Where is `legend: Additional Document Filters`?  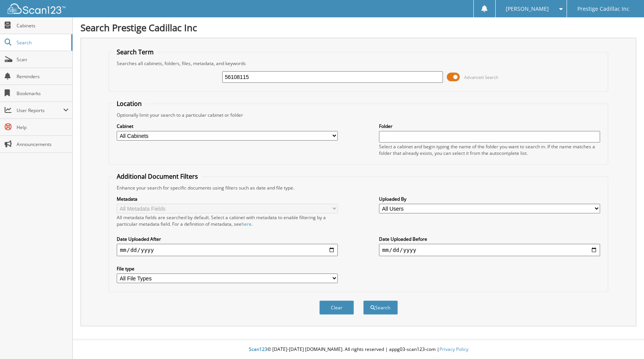
legend: Additional Document Filters is located at coordinates (157, 177).